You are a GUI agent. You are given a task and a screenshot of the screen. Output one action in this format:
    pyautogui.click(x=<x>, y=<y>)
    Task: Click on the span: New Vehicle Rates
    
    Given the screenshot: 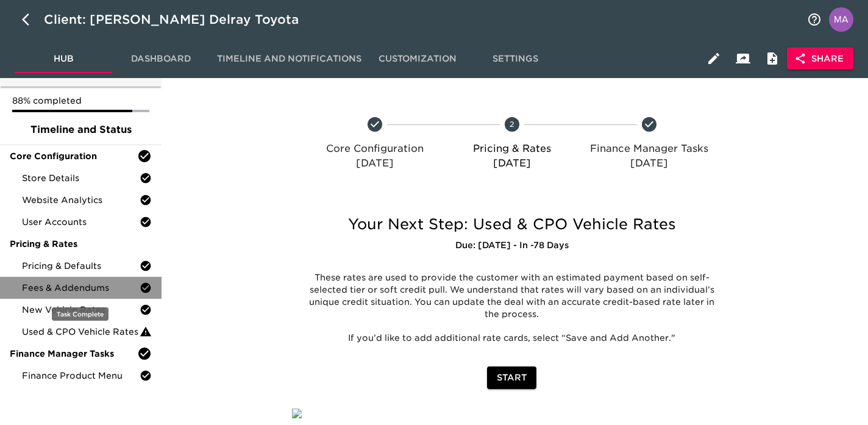 What is the action you would take?
    pyautogui.click(x=80, y=310)
    